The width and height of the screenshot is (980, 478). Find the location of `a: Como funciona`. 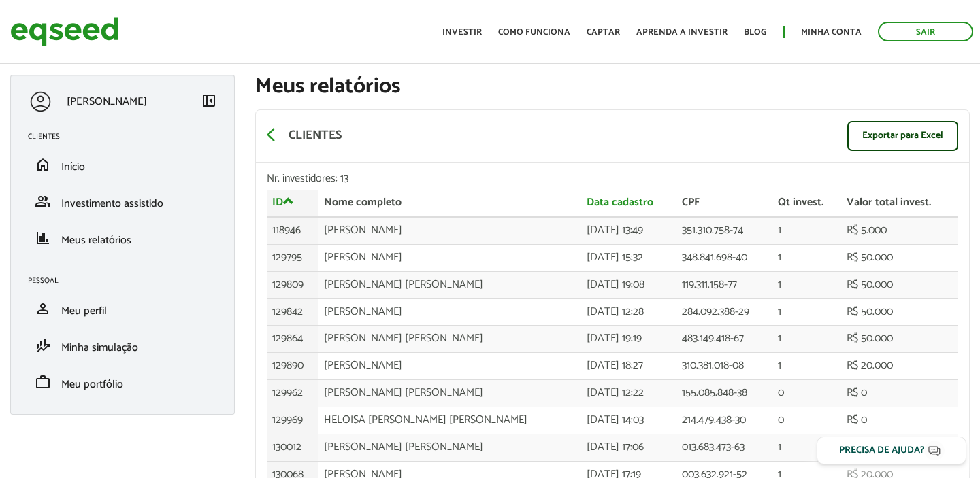

a: Como funciona is located at coordinates (534, 32).